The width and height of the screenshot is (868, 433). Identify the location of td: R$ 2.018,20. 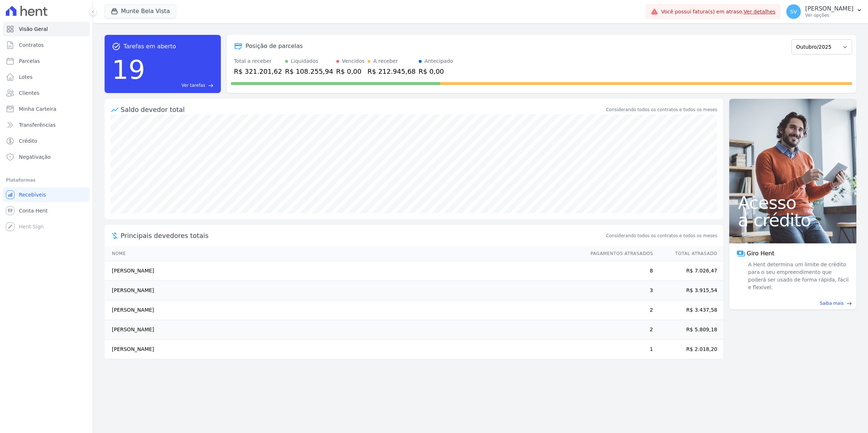
(688, 350).